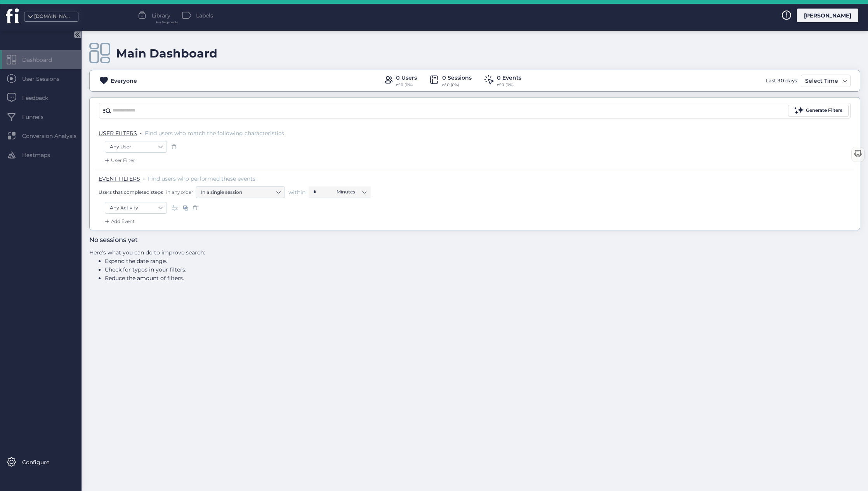  What do you see at coordinates (161, 16) in the screenshot?
I see `span: Library` at bounding box center [161, 16].